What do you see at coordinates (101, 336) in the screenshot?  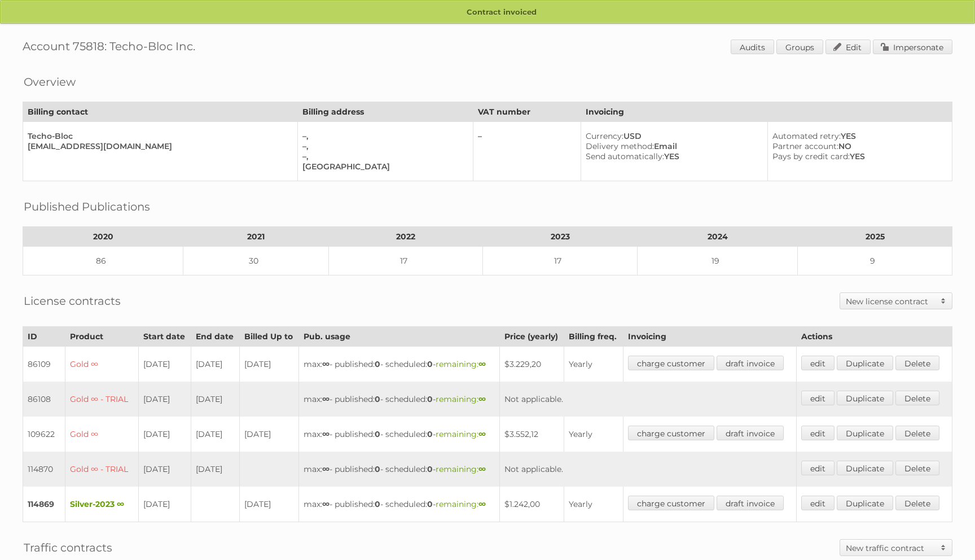 I see `th: Product` at bounding box center [101, 336].